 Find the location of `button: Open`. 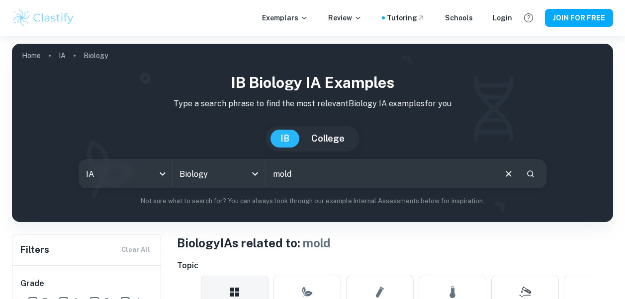

button: Open is located at coordinates (255, 174).